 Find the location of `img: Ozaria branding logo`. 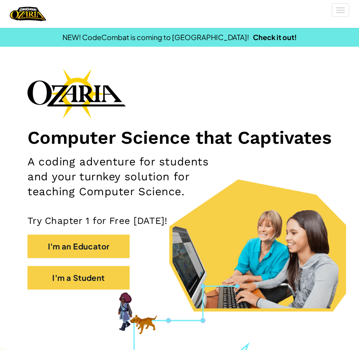

img: Ozaria branding logo is located at coordinates (77, 93).